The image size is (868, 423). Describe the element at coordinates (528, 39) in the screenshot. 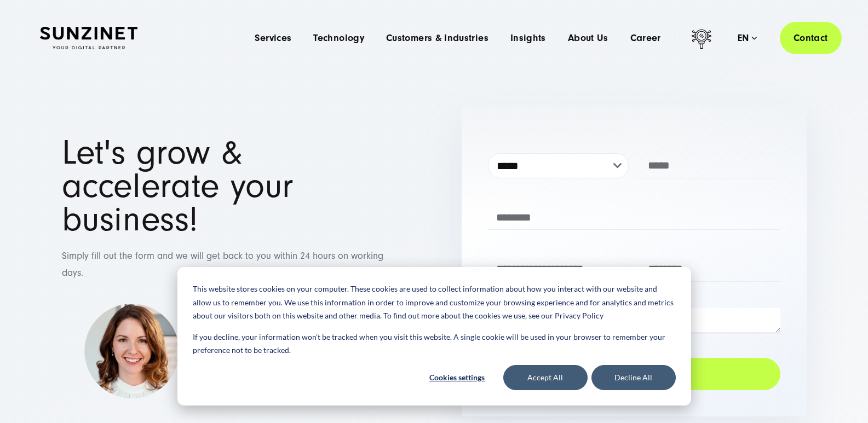

I see `a: Insights` at that location.